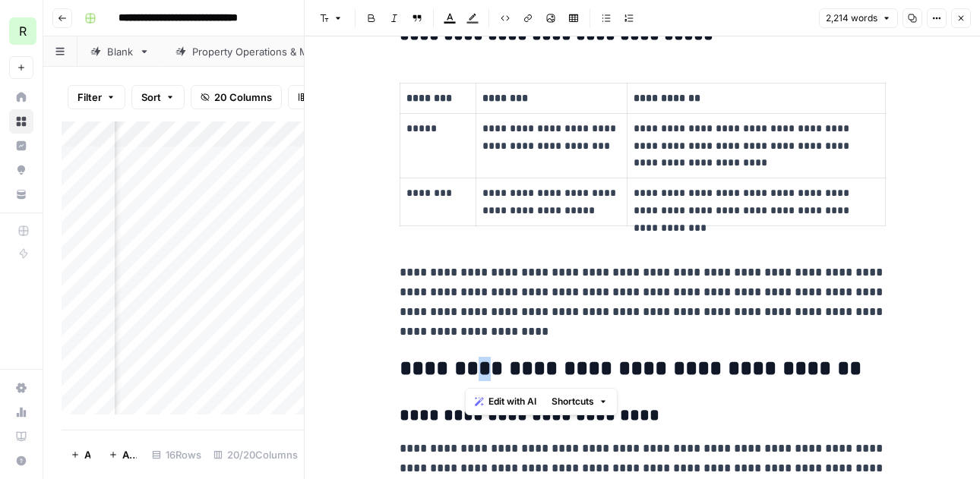 The width and height of the screenshot is (980, 479). I want to click on button: Add 10 Rows, so click(122, 455).